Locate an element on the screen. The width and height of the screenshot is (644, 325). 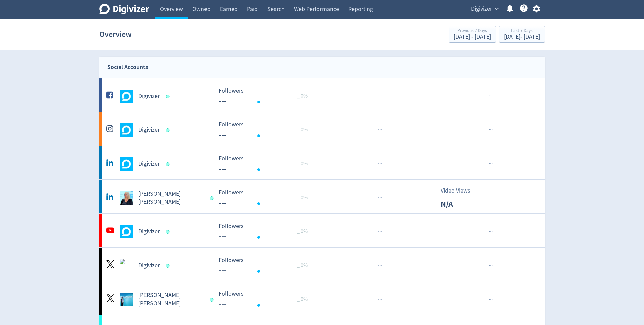
span: Data last synced: 15 Sep 2025, 8:03am (AEST) is located at coordinates (212, 300).